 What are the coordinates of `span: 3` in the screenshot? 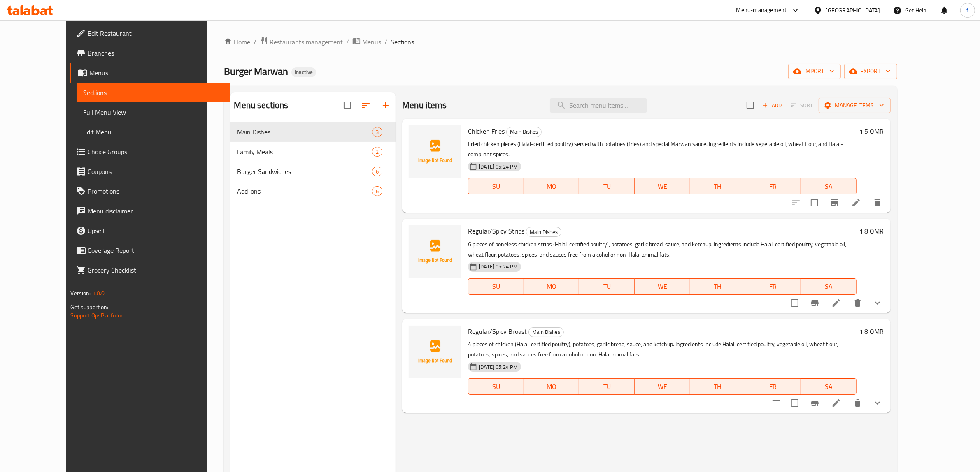 It's located at (377, 132).